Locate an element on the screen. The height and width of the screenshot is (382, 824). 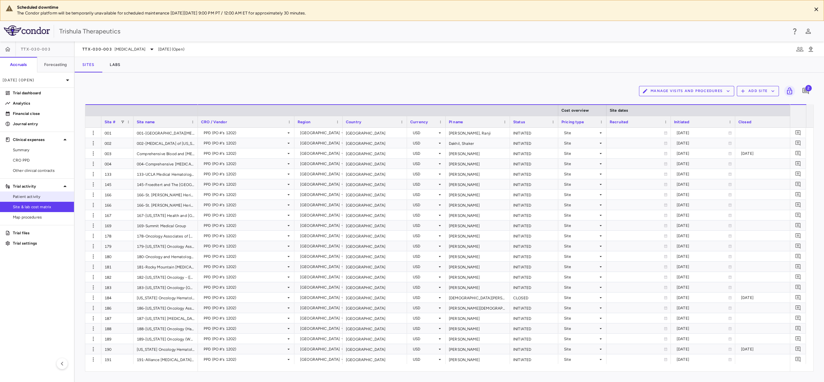
span: Lock grid is located at coordinates (789, 91).